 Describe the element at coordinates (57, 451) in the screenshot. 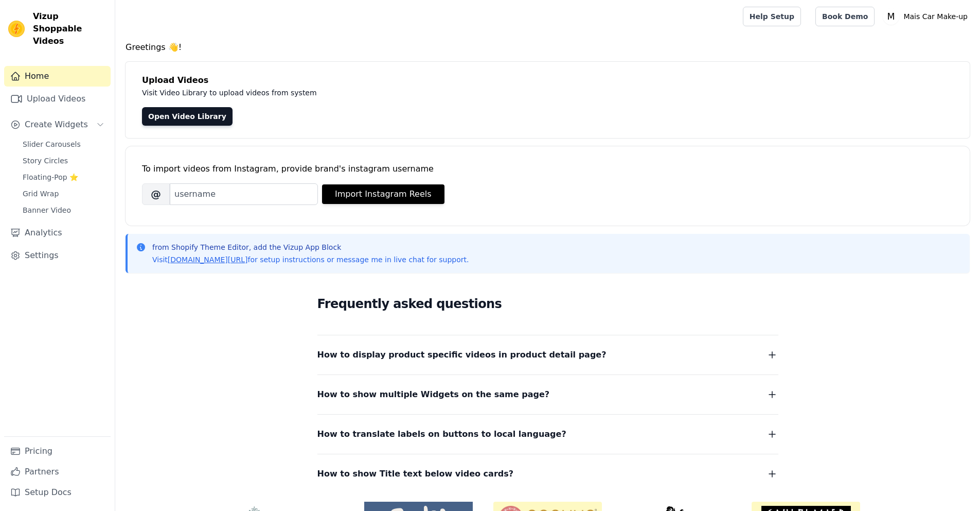

I see `a: Pricing` at that location.